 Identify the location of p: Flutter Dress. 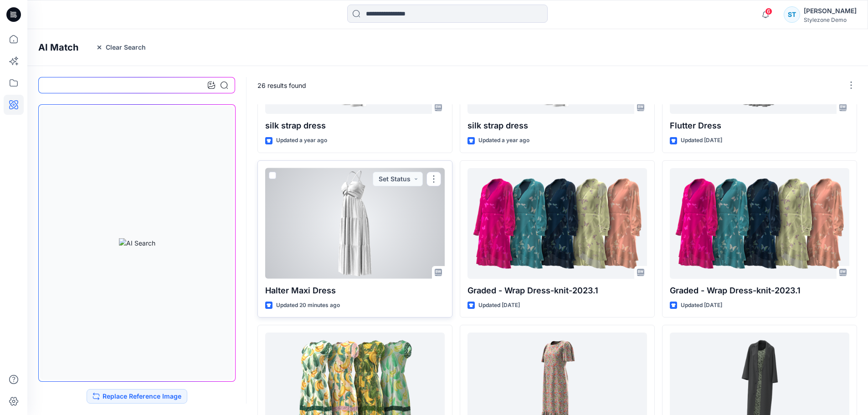
(760, 126).